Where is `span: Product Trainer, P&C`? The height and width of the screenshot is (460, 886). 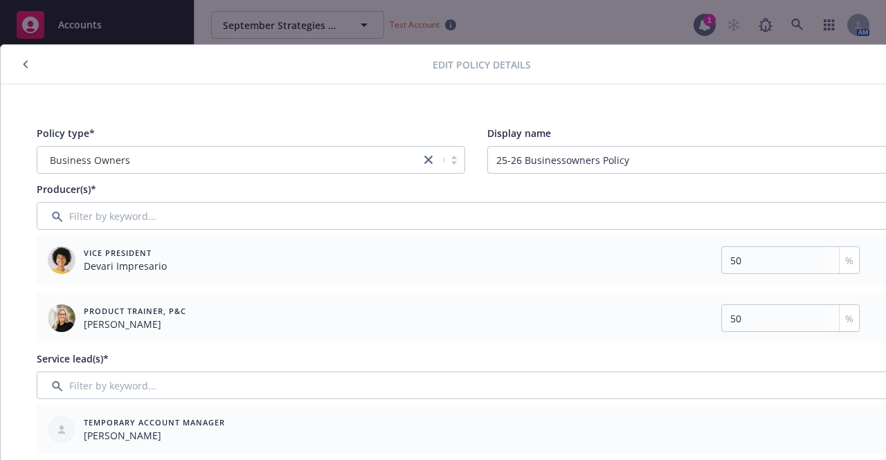 span: Product Trainer, P&C is located at coordinates (135, 311).